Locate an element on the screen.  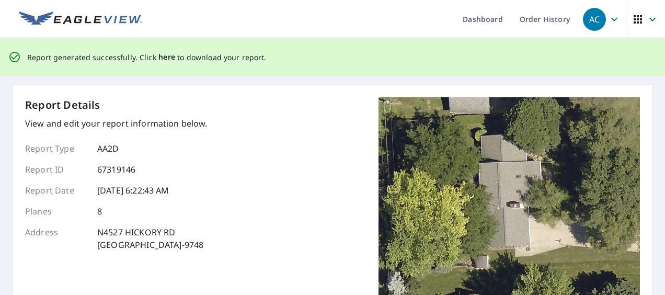
p: Report Date is located at coordinates (56, 190).